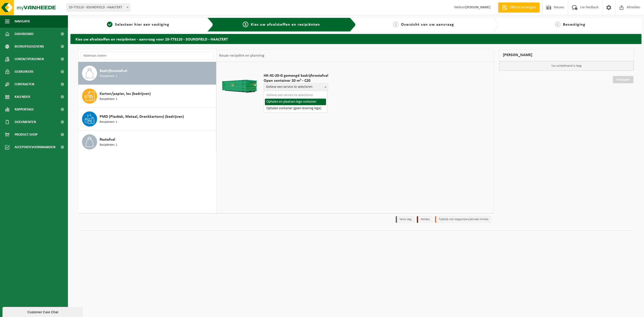  What do you see at coordinates (296, 87) in the screenshot?
I see `span: Gelieve een service te selecteren` at bounding box center [296, 87].